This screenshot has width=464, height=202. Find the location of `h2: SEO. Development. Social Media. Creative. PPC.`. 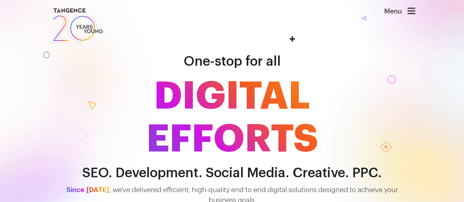

h2: SEO. Development. Social Media. Creative. PPC. is located at coordinates (232, 173).